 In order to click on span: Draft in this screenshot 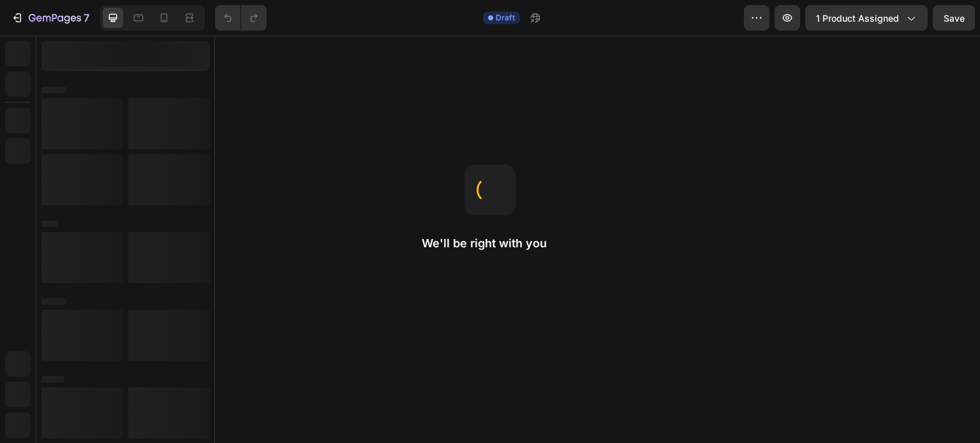, I will do `click(506, 18)`.